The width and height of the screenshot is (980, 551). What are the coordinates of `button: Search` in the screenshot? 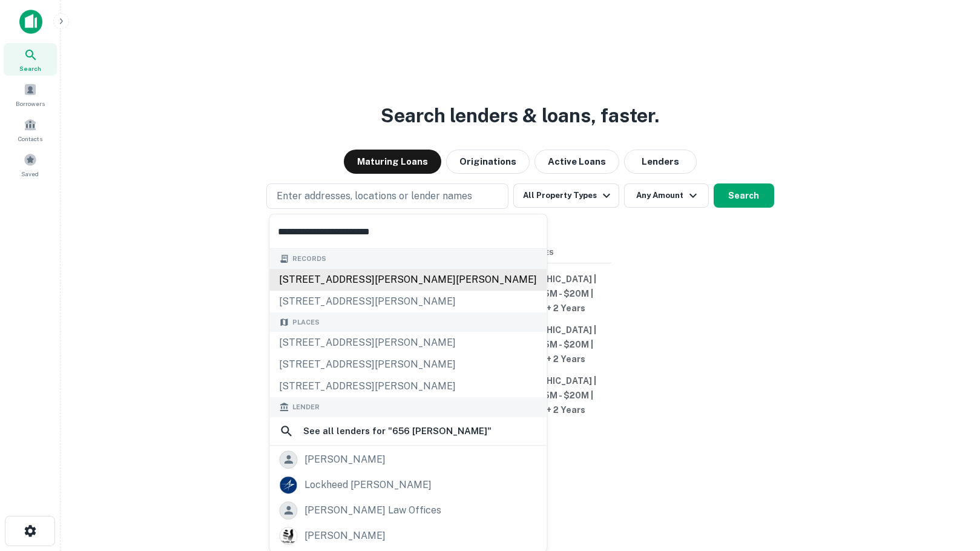 It's located at (744, 196).